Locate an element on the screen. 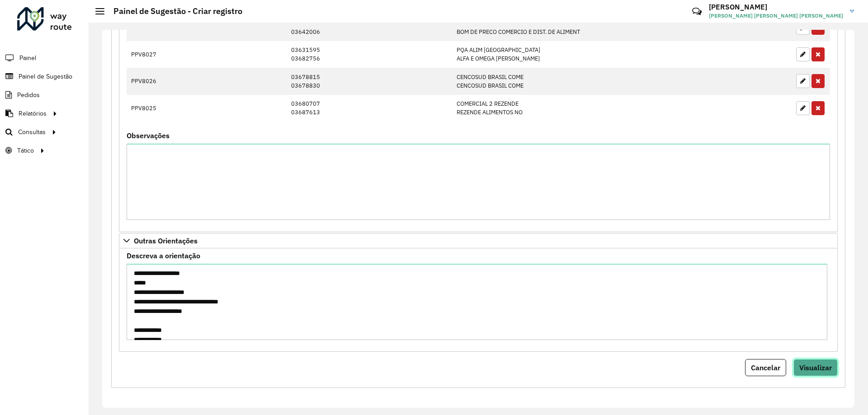 This screenshot has height=415, width=868. label: Descreva a orientação is located at coordinates (163, 256).